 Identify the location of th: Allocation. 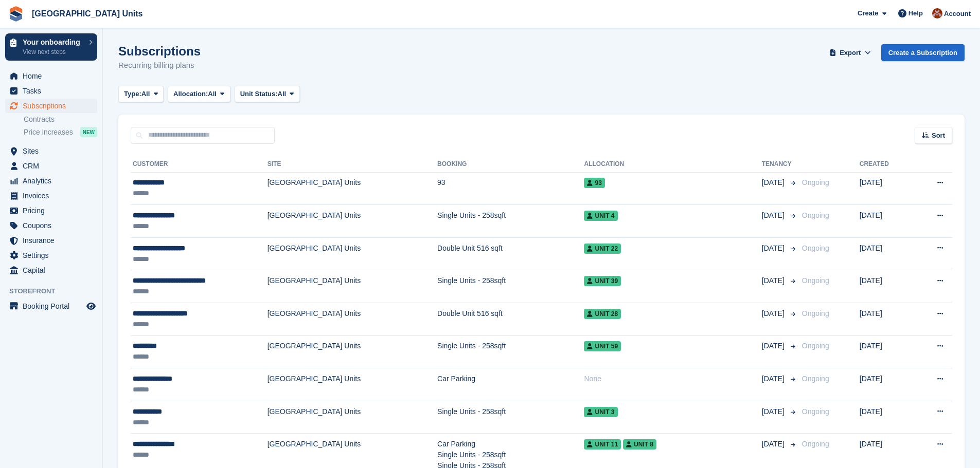
(673, 164).